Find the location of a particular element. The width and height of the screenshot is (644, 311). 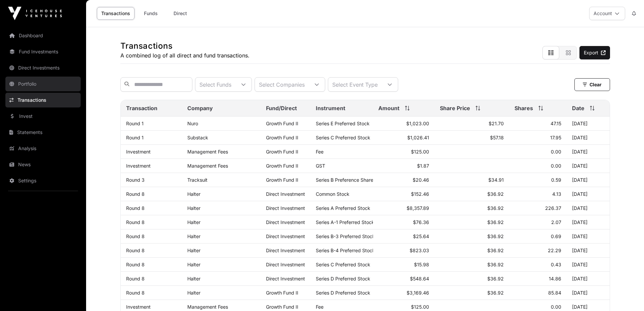

a: Invest is located at coordinates (43, 116).